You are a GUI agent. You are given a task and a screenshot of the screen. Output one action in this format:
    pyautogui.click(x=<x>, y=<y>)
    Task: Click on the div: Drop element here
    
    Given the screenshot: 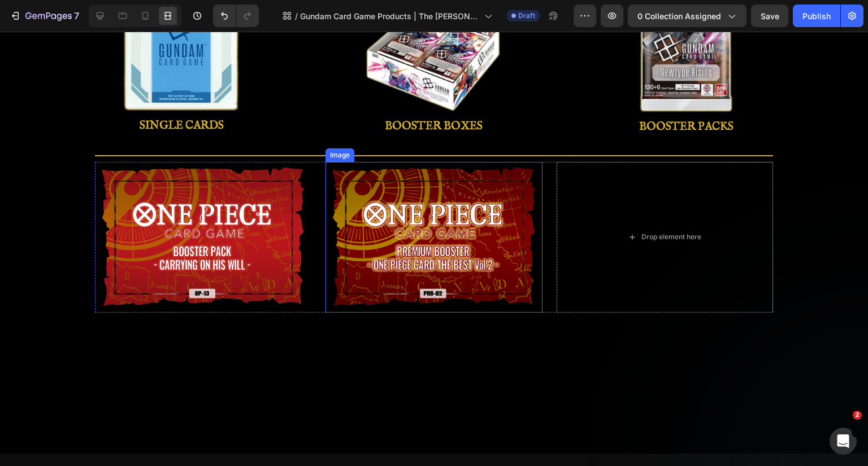 What is the action you would take?
    pyautogui.click(x=671, y=205)
    